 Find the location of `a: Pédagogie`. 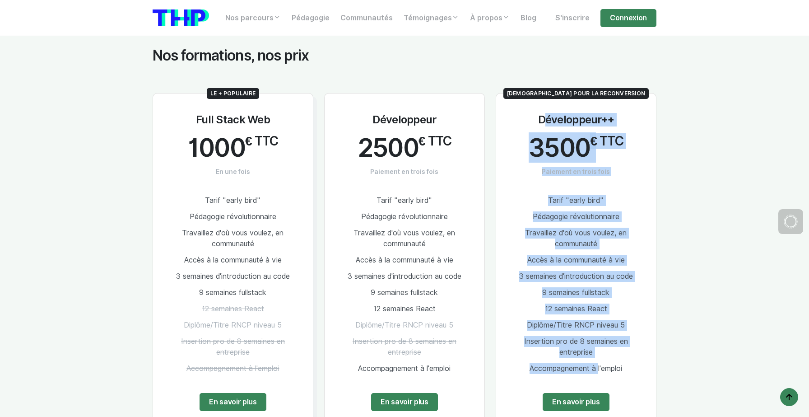

a: Pédagogie is located at coordinates (311, 18).